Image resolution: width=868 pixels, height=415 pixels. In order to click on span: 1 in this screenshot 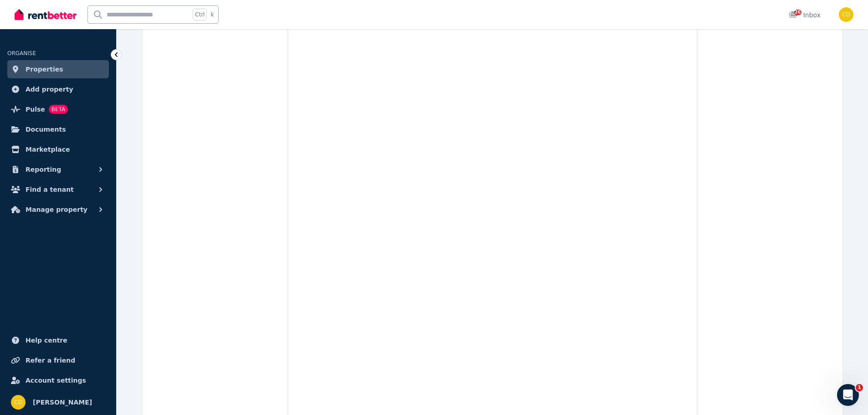, I will do `click(859, 388)`.